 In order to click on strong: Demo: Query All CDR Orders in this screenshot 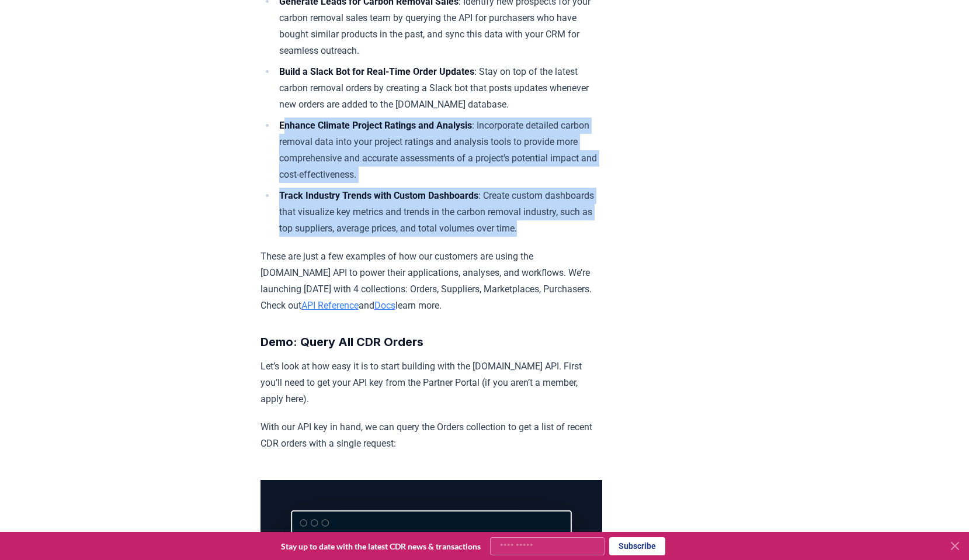, I will do `click(341, 341)`.